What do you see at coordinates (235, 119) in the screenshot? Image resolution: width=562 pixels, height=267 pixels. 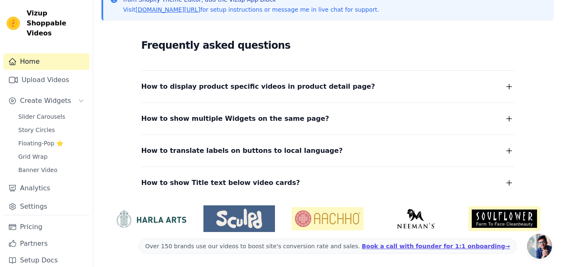 I see `span: How to show multiple Widgets on the same page?` at bounding box center [235, 119].